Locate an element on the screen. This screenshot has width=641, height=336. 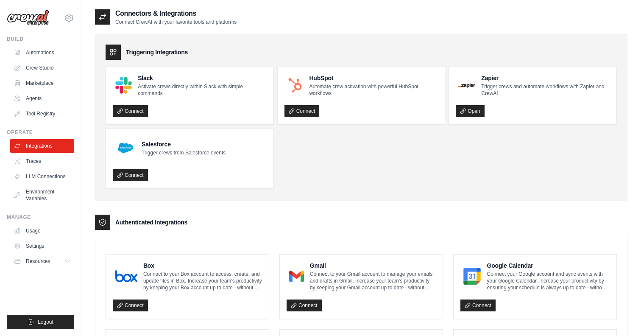
img: Google Calendar Logo is located at coordinates (472, 276).